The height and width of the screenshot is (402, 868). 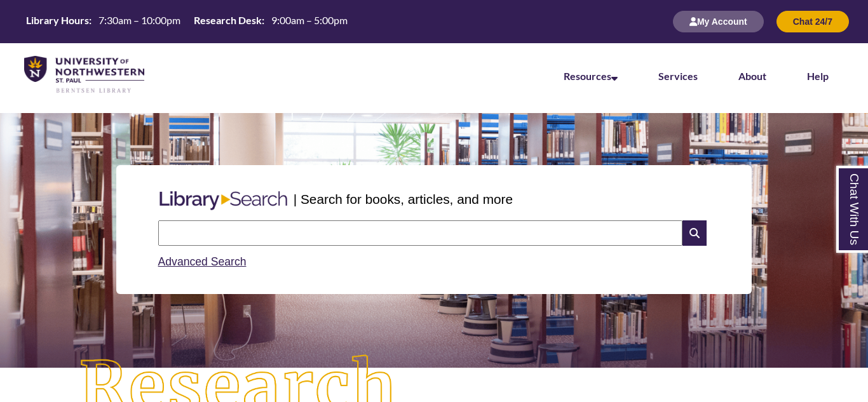 What do you see at coordinates (718, 21) in the screenshot?
I see `button: My Account` at bounding box center [718, 21].